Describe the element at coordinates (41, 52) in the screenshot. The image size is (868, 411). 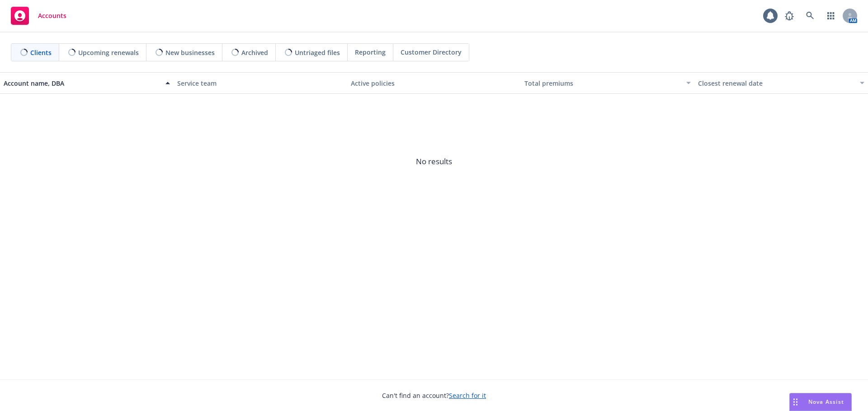
I see `span: Clients` at that location.